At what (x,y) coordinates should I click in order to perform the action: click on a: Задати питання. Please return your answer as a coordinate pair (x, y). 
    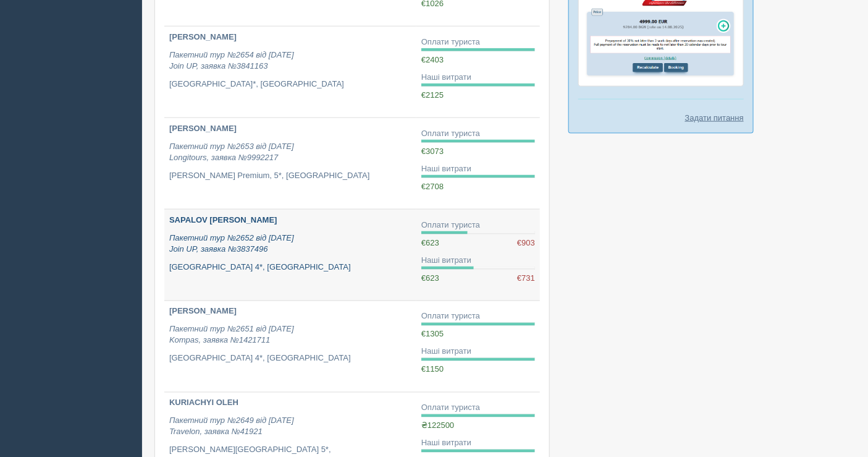
    Looking at the image, I should click on (714, 118).